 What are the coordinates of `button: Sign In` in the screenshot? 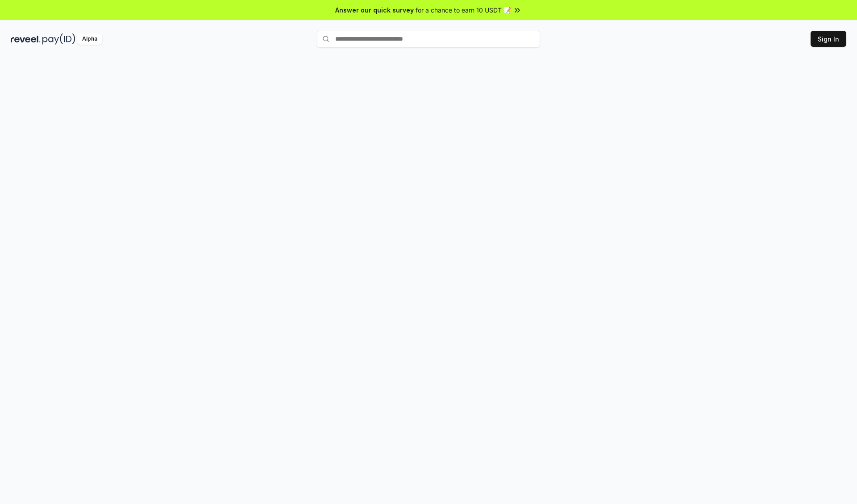 It's located at (828, 39).